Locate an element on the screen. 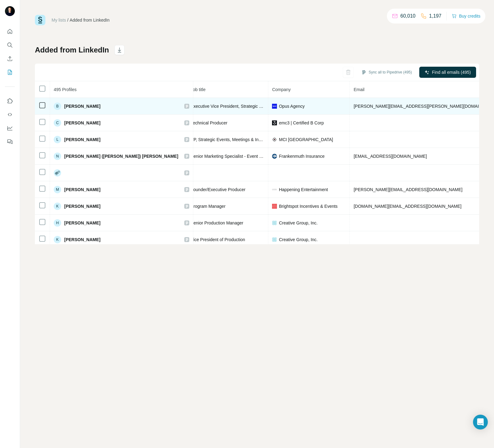 This screenshot has width=494, height=448. div: M is located at coordinates (57, 190).